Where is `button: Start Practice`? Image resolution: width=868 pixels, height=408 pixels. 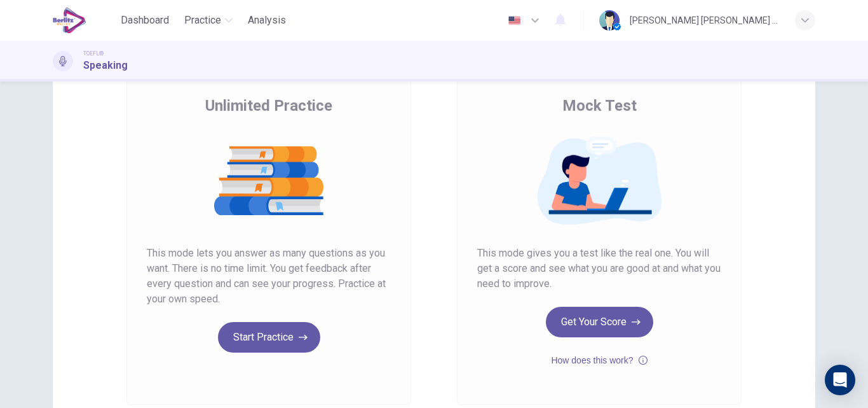
button: Start Practice is located at coordinates (269, 338).